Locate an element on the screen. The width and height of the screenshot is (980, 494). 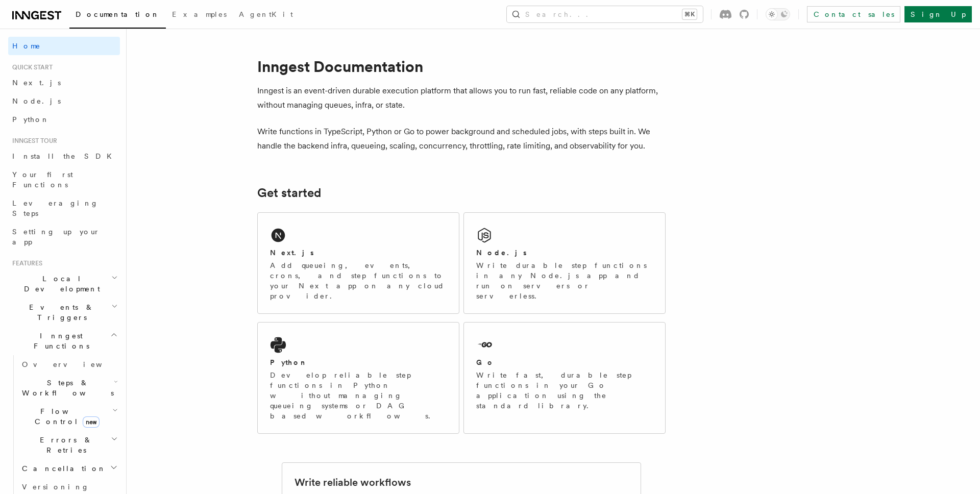
button: Toggle dark mode is located at coordinates (778, 15).